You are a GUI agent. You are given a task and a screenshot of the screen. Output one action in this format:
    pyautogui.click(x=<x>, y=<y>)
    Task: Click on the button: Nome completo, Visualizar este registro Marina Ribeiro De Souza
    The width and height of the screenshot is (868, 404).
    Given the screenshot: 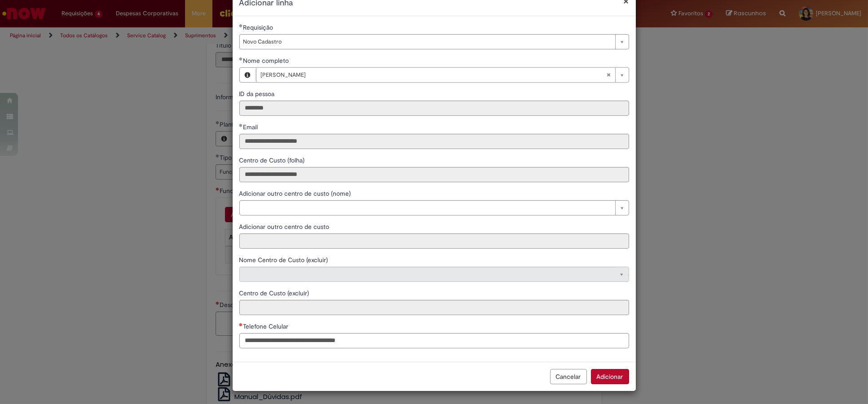 What is the action you would take?
    pyautogui.click(x=248, y=75)
    